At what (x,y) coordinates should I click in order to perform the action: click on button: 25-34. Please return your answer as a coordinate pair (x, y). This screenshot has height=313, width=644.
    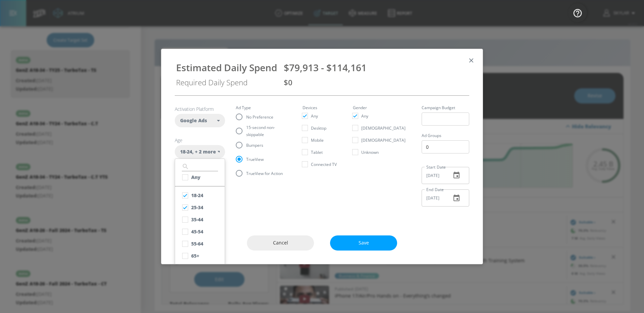
    Looking at the image, I should click on (200, 208).